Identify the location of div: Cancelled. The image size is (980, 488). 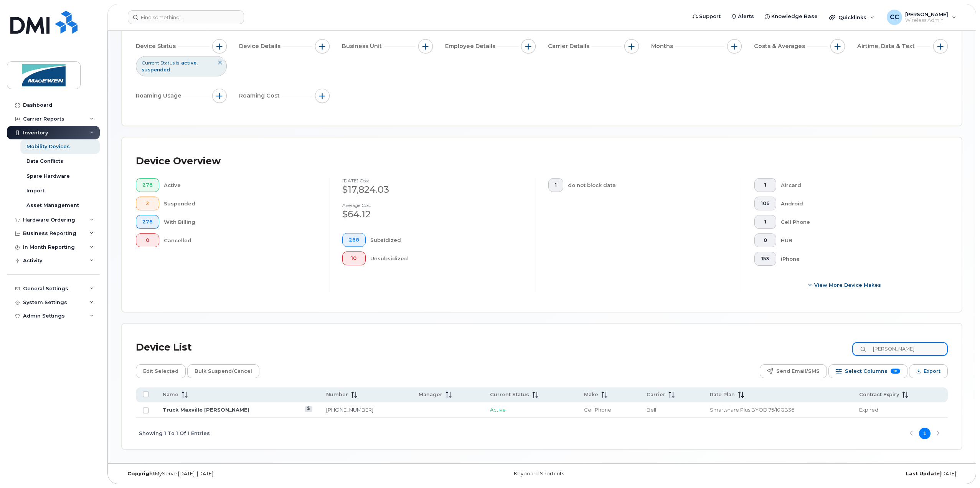
(240, 241).